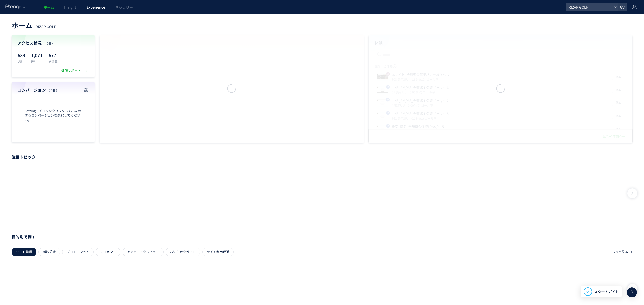  Describe the element at coordinates (49, 252) in the screenshot. I see `div: 離脱防止` at that location.